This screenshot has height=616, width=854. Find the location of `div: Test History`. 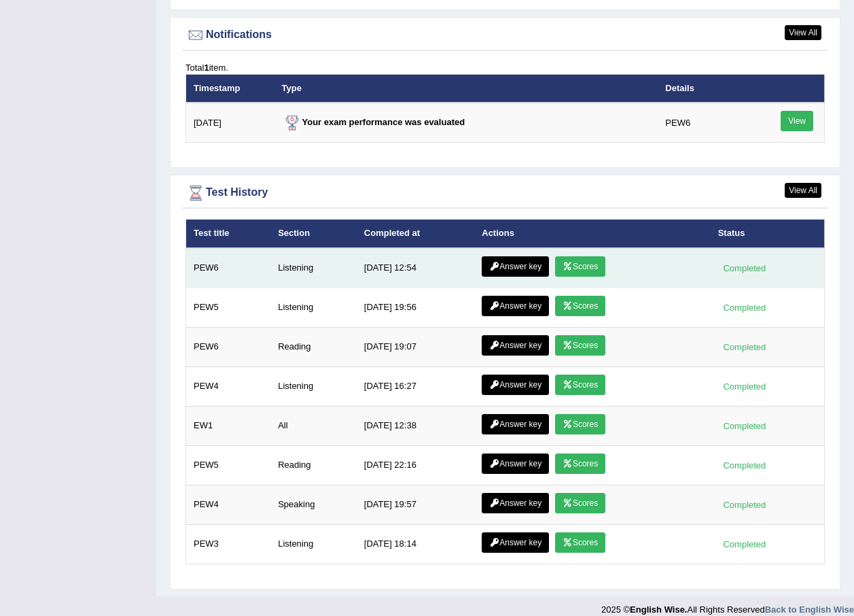

div: Test History is located at coordinates (505, 193).